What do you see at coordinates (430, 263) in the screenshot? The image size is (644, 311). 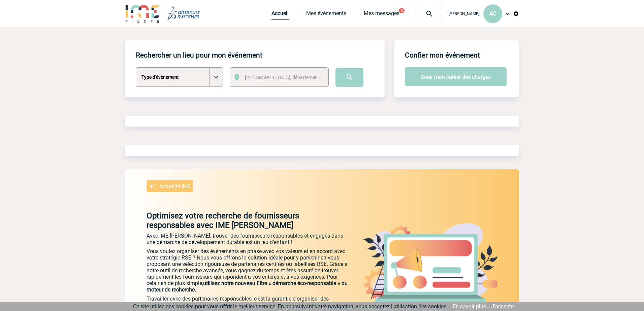 I see `img: actu.png` at bounding box center [430, 263].